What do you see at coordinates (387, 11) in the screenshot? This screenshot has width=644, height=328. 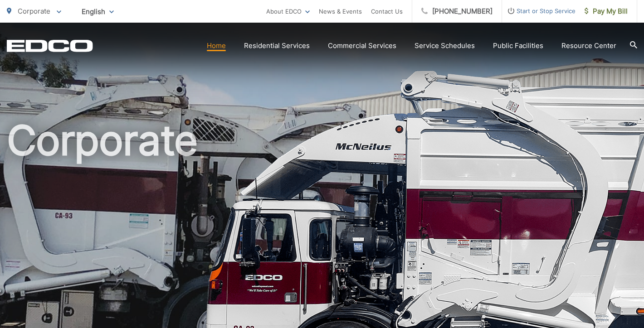 I see `a: Contact Us` at bounding box center [387, 11].